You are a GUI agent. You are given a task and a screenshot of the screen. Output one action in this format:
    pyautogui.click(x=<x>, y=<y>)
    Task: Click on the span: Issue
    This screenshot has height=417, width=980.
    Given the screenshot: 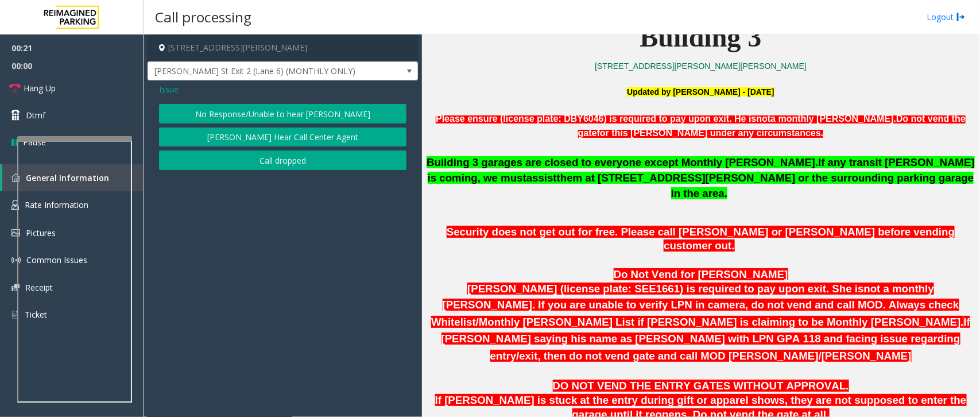 What is the action you would take?
    pyautogui.click(x=169, y=89)
    